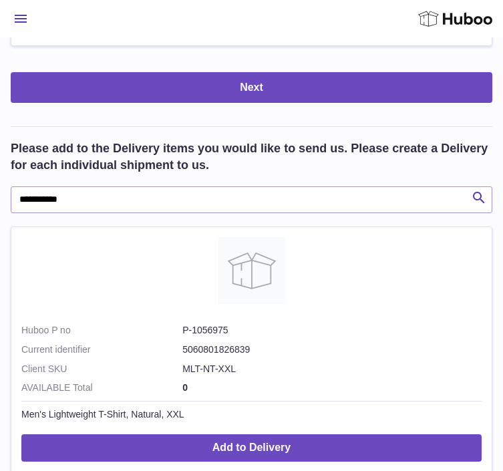  What do you see at coordinates (251, 414) in the screenshot?
I see `td: Men's Lightweight T-Shirt, Natural, XXL` at bounding box center [251, 414].